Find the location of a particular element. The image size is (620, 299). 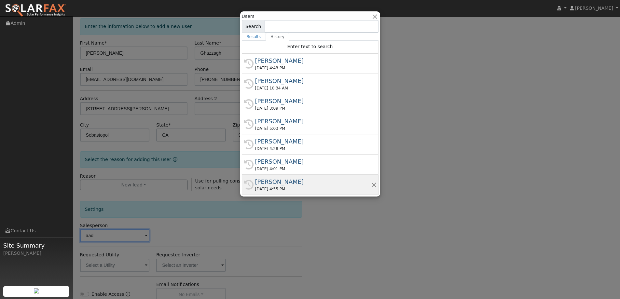

span: Users is located at coordinates (248, 16).